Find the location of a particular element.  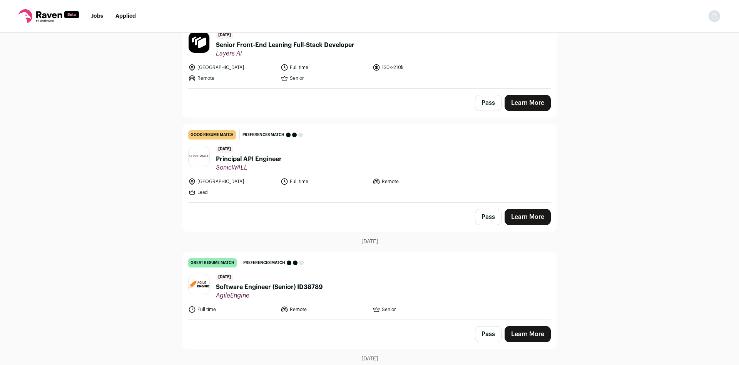

img: 8b0686cdb14416e309b576650978b8af9748b7d7daca60f07c57673c92abc341.jpg is located at coordinates (199, 42).